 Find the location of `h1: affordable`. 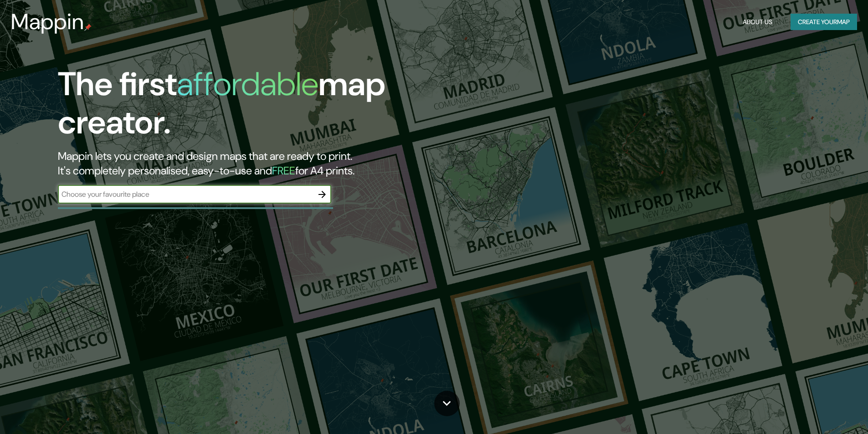

h1: affordable is located at coordinates (248, 84).